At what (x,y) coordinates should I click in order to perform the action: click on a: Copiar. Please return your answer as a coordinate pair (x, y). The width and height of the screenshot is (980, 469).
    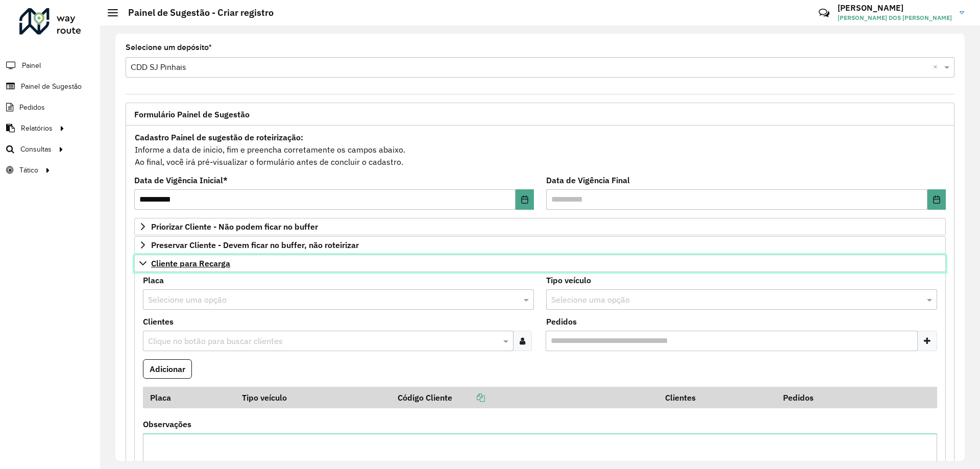
    Looking at the image, I should click on (469, 397).